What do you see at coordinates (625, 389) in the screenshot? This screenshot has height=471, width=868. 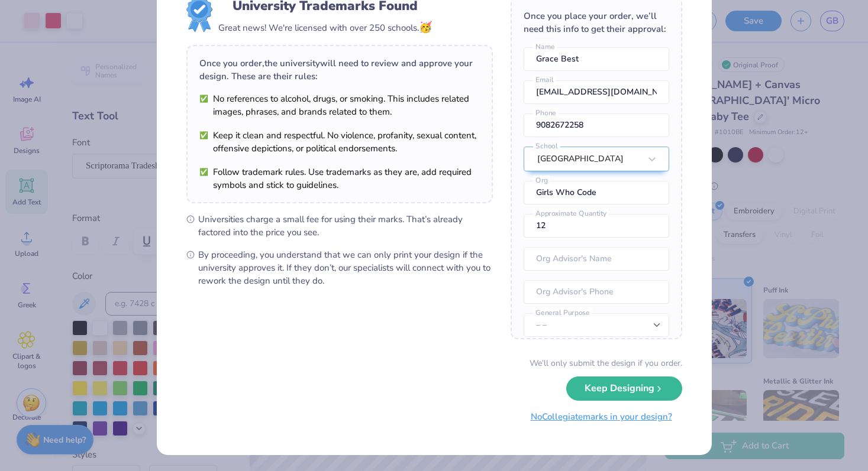 I see `button: Keep Designing` at bounding box center [625, 389].